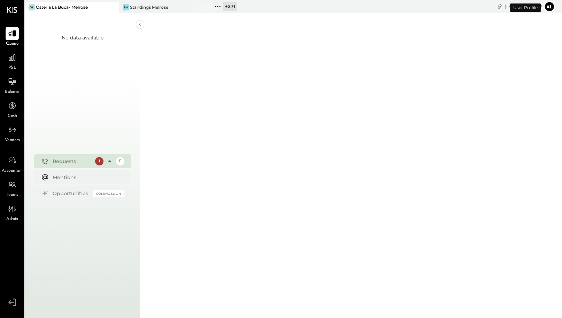 The height and width of the screenshot is (318, 562). I want to click on span: Teams, so click(12, 195).